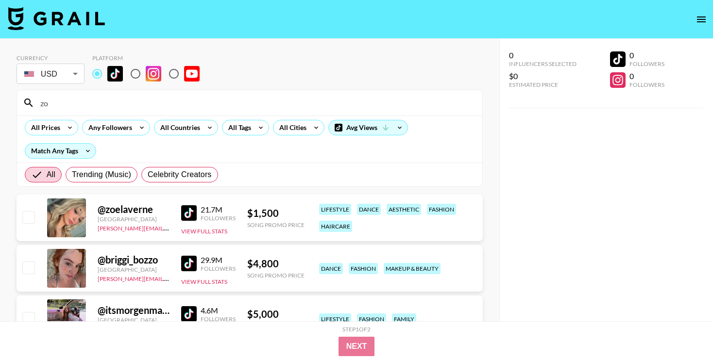  What do you see at coordinates (218, 260) in the screenshot?
I see `div: 29.9M` at bounding box center [218, 260].